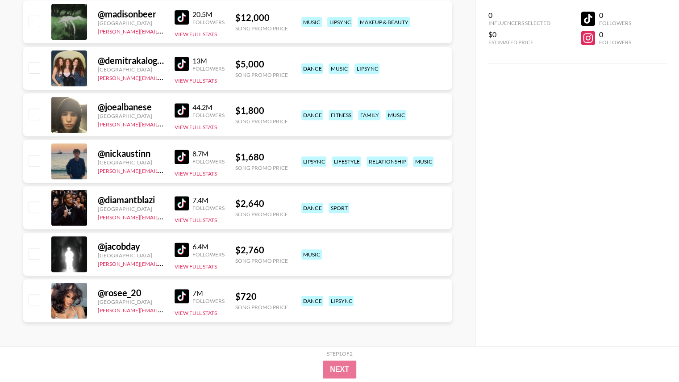  I want to click on div: $ 720, so click(262, 296).